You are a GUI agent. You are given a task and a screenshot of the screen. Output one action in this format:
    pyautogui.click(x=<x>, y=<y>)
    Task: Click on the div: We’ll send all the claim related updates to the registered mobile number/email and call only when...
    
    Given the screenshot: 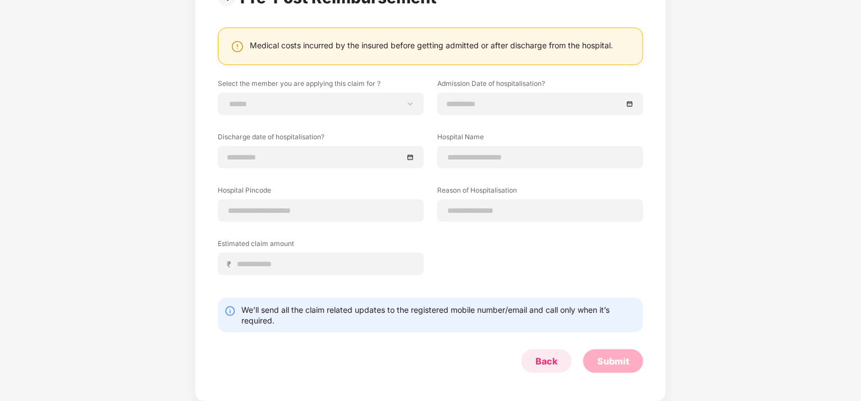 What is the action you would take?
    pyautogui.click(x=439, y=315)
    